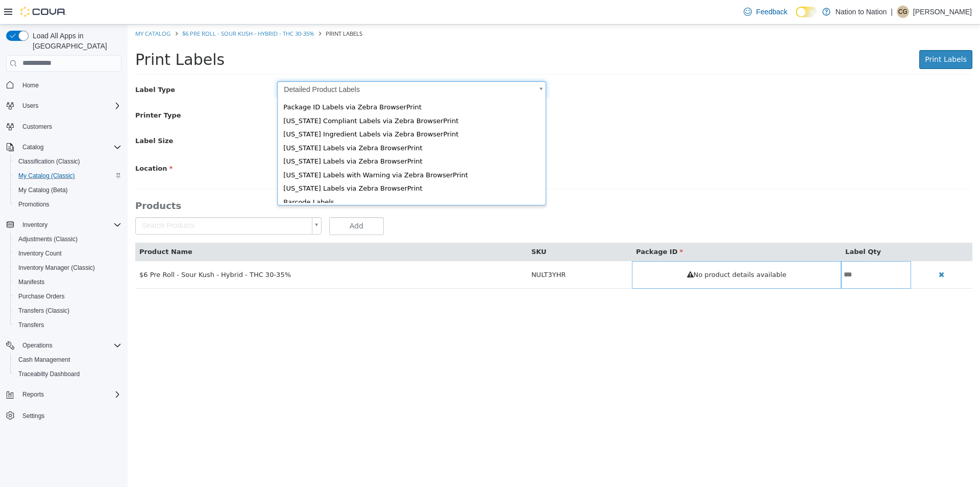 The height and width of the screenshot is (487, 980). What do you see at coordinates (68, 239) in the screenshot?
I see `button: Adjustments (Classic)` at bounding box center [68, 239].